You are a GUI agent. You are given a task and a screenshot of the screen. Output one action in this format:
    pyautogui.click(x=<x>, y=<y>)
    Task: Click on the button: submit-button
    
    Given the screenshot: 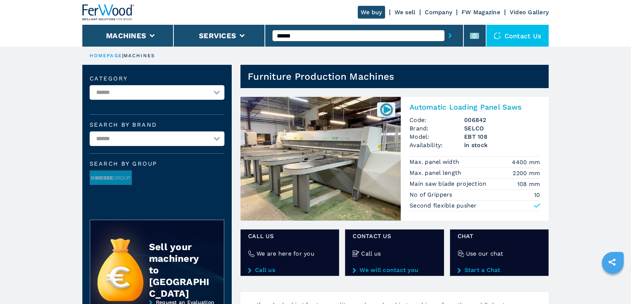 What is the action you would take?
    pyautogui.click(x=450, y=36)
    